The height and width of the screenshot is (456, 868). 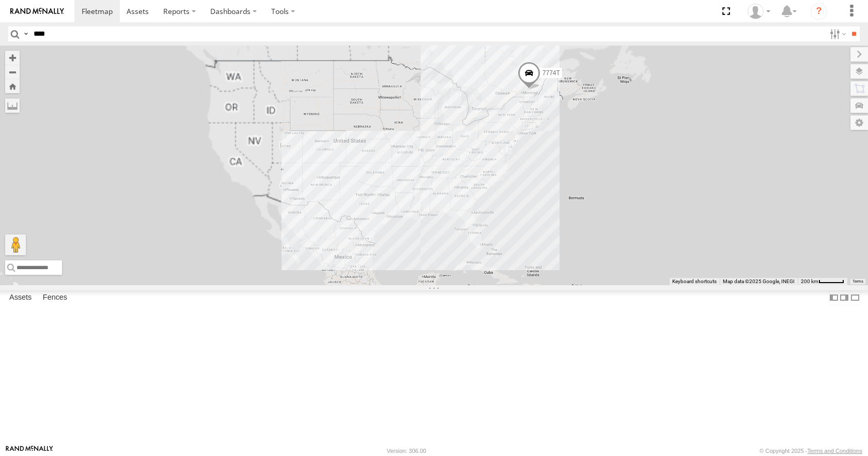 I want to click on button: Zoom in, so click(x=12, y=57).